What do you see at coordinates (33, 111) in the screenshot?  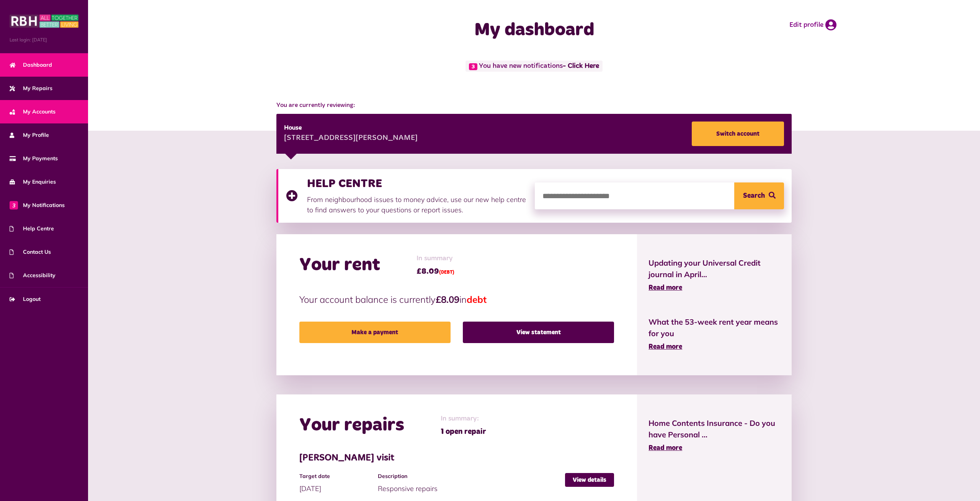 I see `span: My Accounts` at bounding box center [33, 111].